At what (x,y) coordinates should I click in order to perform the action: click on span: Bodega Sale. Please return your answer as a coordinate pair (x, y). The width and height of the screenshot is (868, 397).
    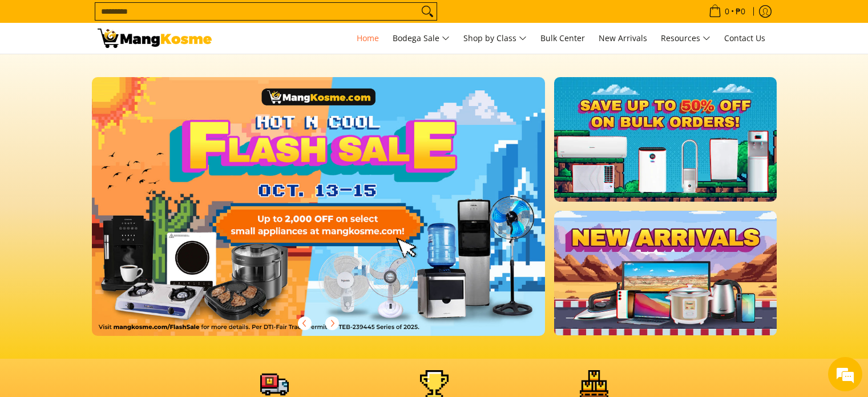
    Looking at the image, I should click on (421, 38).